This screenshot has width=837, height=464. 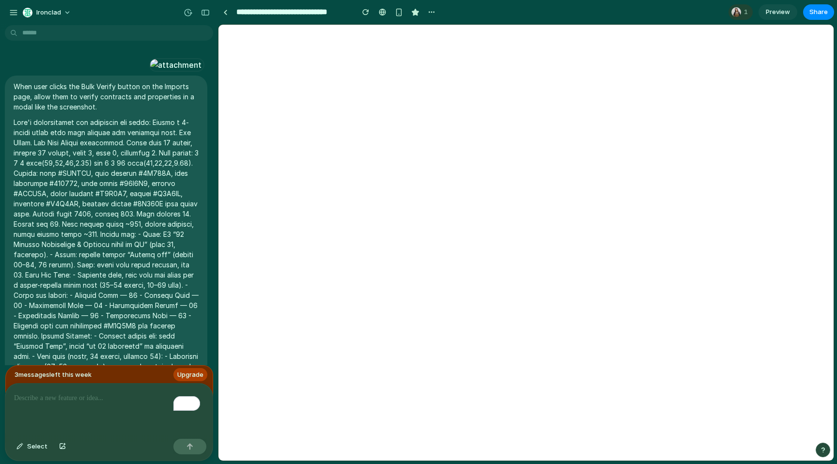 What do you see at coordinates (778, 12) in the screenshot?
I see `span: Preview` at bounding box center [778, 12].